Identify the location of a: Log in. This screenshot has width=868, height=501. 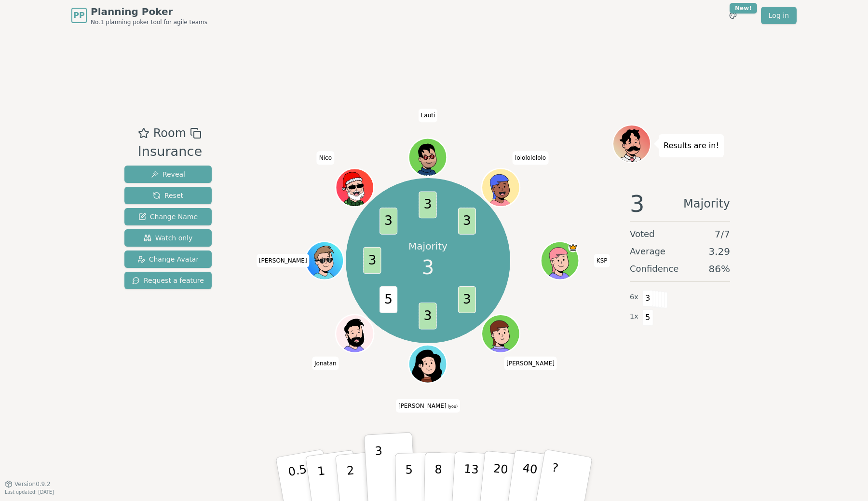
(779, 15).